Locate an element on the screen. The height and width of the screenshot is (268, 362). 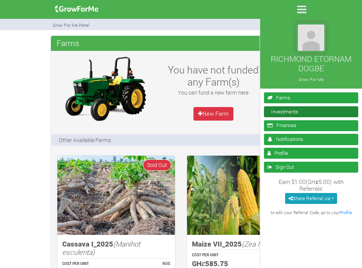
h6: 10.82% - 23.14% is located at coordinates (276, 263).